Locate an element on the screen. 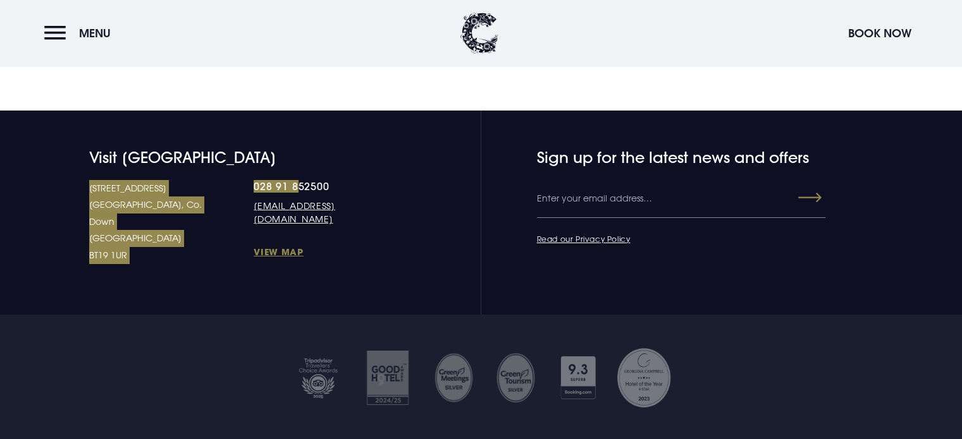 The image size is (962, 439). img: GM SILVER TRANSPARENT is located at coordinates (515, 378).